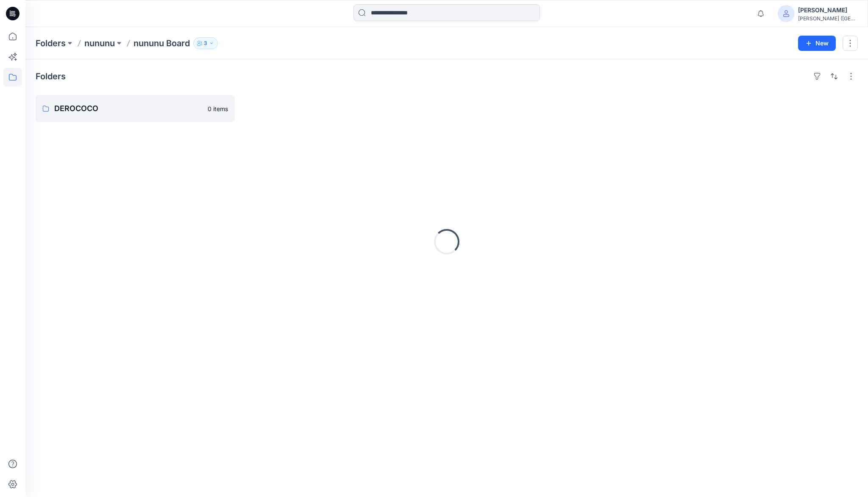 This screenshot has width=868, height=497. I want to click on p: DEROCOCO, so click(128, 108).